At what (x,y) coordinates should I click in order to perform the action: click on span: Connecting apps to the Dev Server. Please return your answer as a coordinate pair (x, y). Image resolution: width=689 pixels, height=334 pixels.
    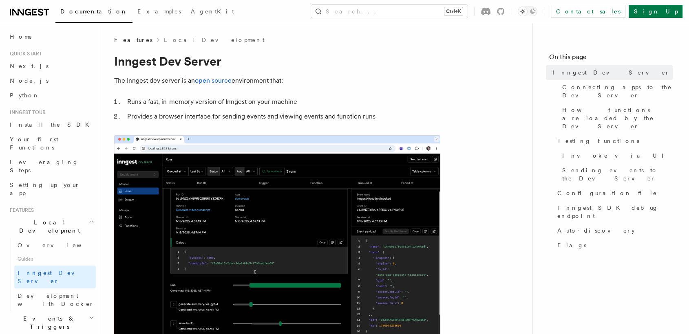
    Looking at the image, I should click on (617, 91).